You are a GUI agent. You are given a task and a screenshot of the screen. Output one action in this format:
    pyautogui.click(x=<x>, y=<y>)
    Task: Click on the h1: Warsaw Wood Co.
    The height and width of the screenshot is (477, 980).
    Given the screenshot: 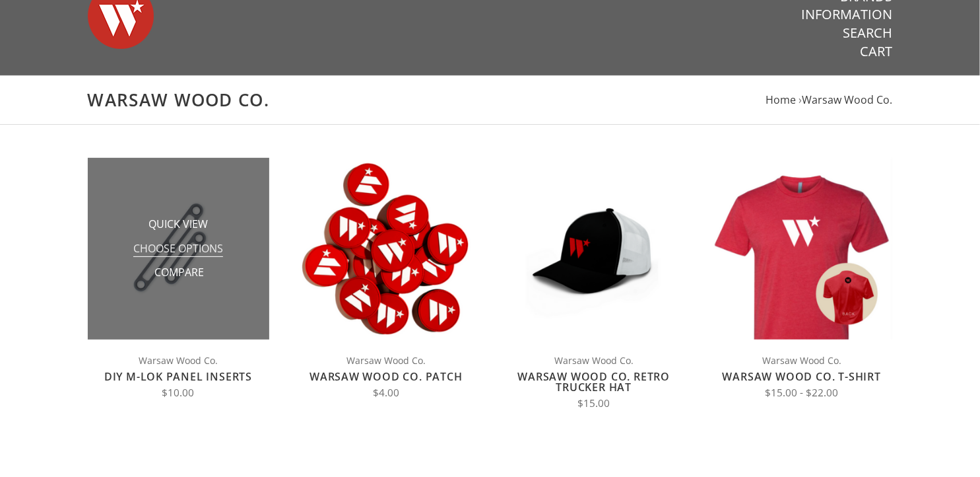 What is the action you would take?
    pyautogui.click(x=490, y=100)
    